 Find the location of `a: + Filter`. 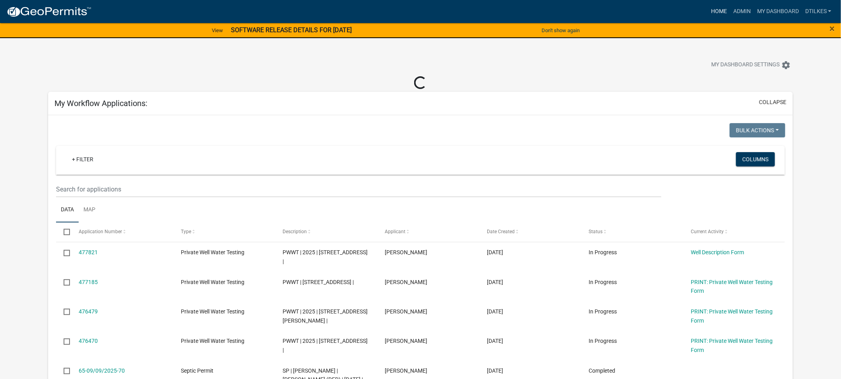

a: + Filter is located at coordinates (83, 159).